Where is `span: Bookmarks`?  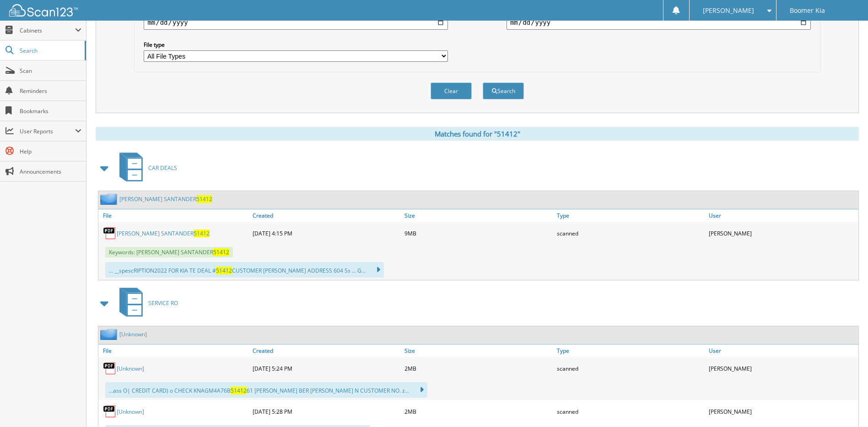
span: Bookmarks is located at coordinates (50, 111).